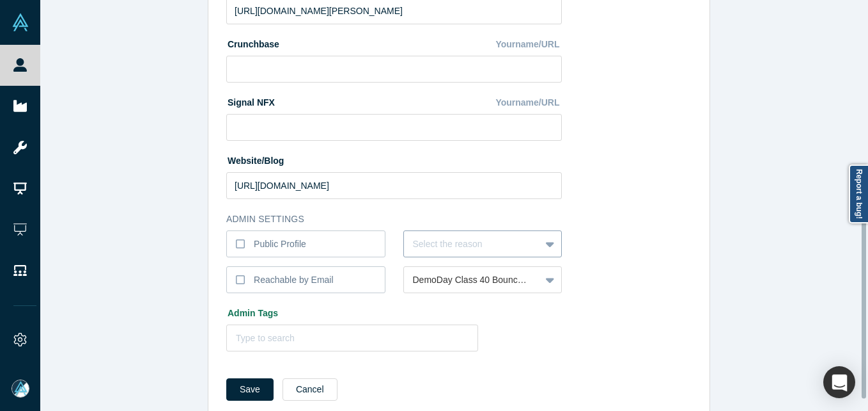  Describe the element at coordinates (293, 279) in the screenshot. I see `div: Reachable by Email` at that location.